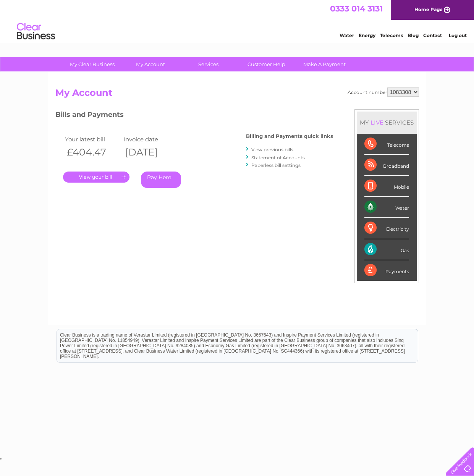  Describe the element at coordinates (391, 35) in the screenshot. I see `a: Telecoms` at that location.